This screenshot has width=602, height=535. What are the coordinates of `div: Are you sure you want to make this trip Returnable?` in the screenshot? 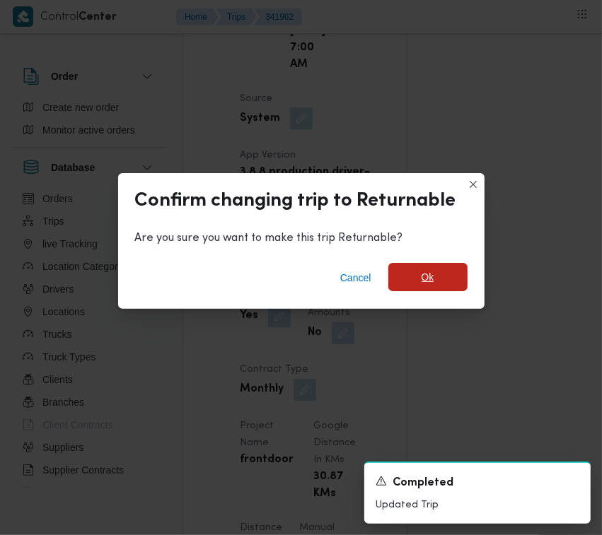 It's located at (301, 238).